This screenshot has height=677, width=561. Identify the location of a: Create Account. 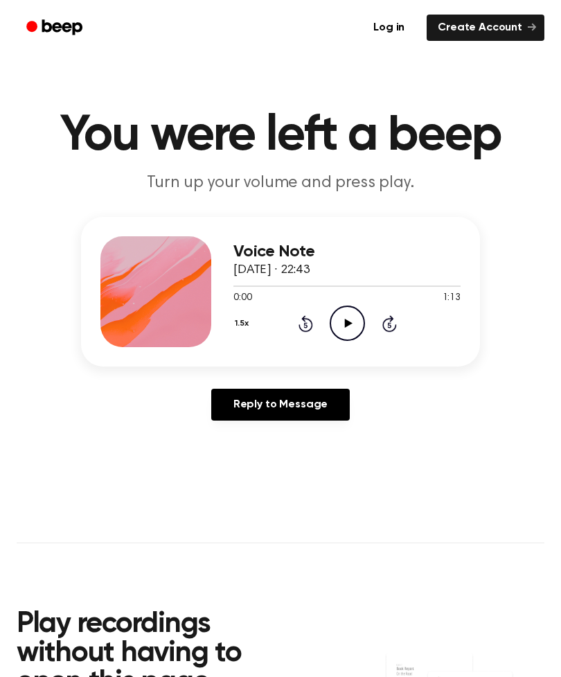
(485, 28).